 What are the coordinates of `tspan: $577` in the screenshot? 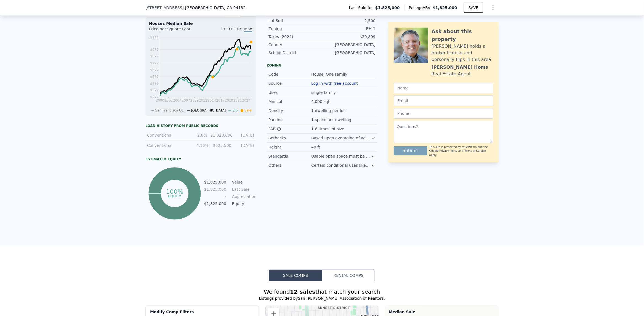 It's located at (154, 77).